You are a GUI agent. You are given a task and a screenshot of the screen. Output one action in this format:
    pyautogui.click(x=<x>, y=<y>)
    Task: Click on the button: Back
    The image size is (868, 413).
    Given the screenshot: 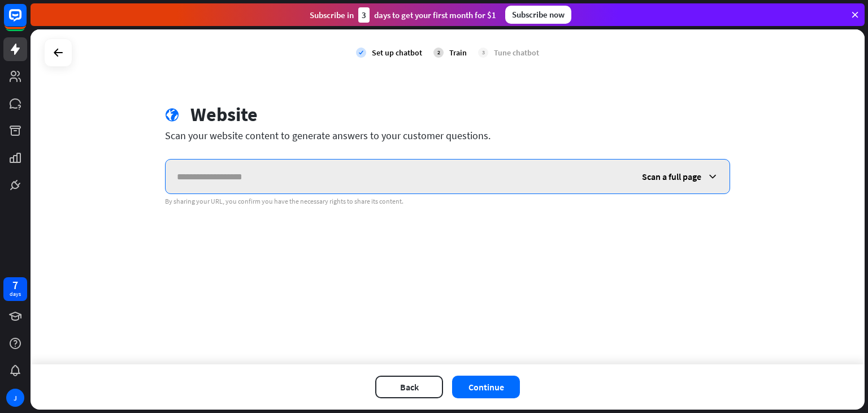 What is the action you would take?
    pyautogui.click(x=409, y=387)
    